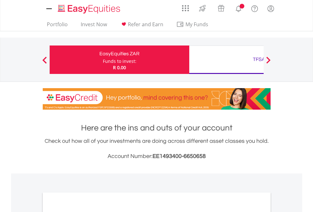  Describe the element at coordinates (119, 54) in the screenshot. I see `div: EasyEquities ZAR` at that location.